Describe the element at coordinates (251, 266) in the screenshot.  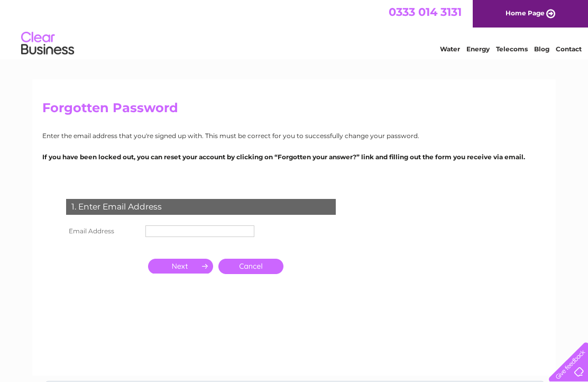
I see `a: Cancel` at that location.